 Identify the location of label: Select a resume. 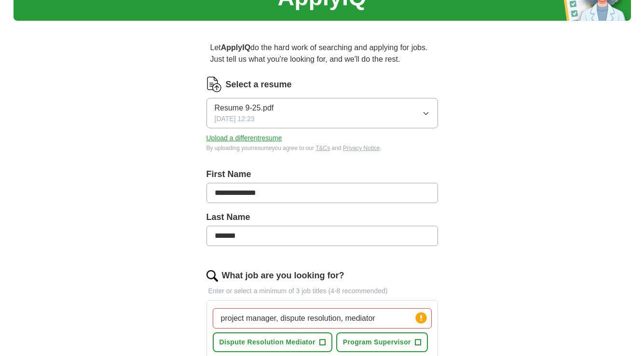
(259, 84).